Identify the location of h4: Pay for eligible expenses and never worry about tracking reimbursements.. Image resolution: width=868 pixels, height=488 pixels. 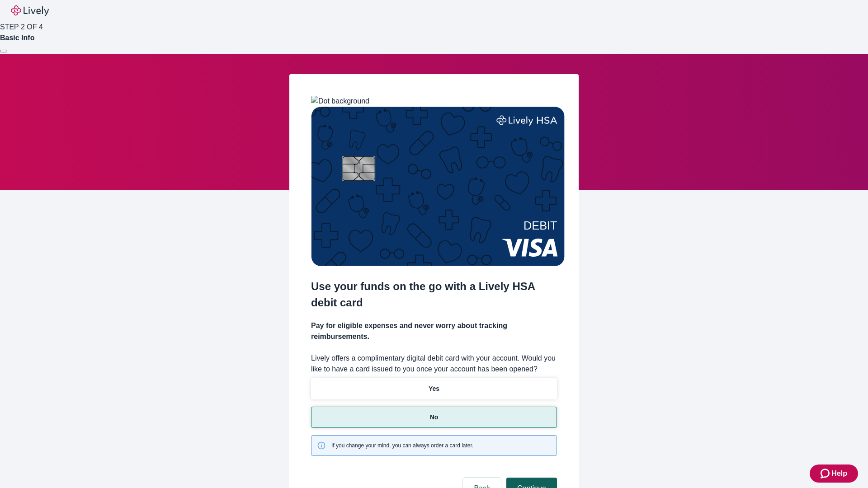
(434, 331).